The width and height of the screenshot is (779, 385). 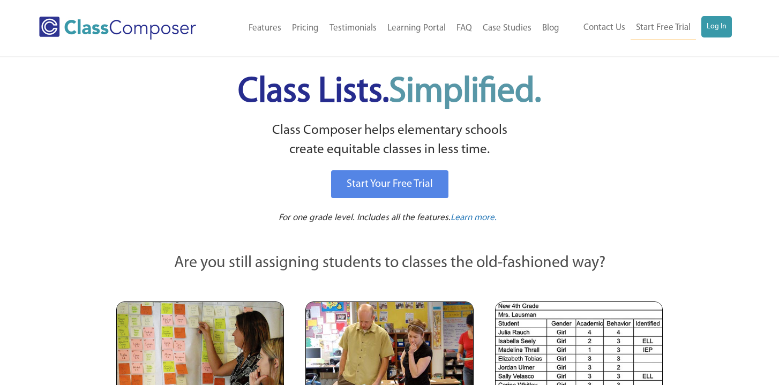 What do you see at coordinates (473, 218) in the screenshot?
I see `a: Learn more.` at bounding box center [473, 218].